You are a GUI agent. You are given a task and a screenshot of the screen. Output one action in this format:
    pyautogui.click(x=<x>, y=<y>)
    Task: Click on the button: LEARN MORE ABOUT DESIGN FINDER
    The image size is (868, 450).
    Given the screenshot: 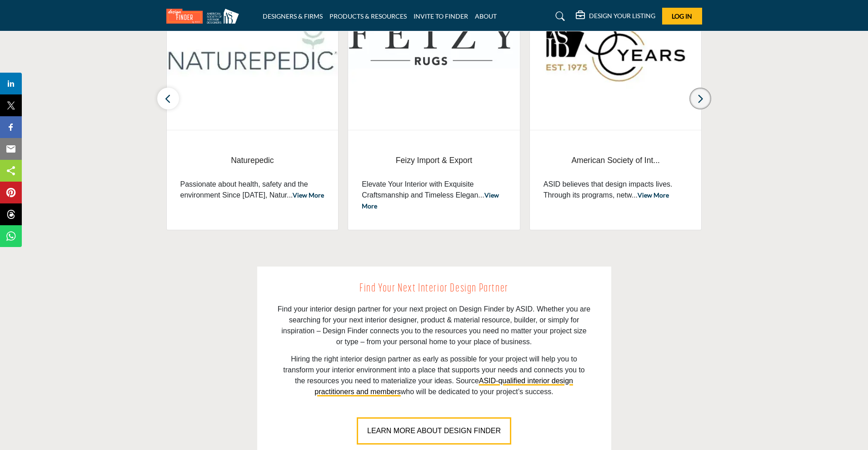 What is the action you would take?
    pyautogui.click(x=434, y=431)
    